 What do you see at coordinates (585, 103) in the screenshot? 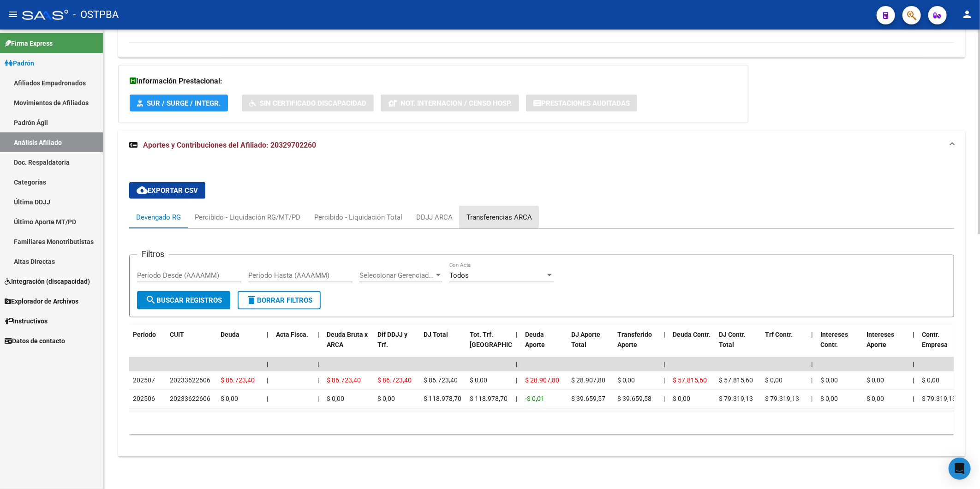
I see `span: Prestaciones Auditadas` at bounding box center [585, 103].